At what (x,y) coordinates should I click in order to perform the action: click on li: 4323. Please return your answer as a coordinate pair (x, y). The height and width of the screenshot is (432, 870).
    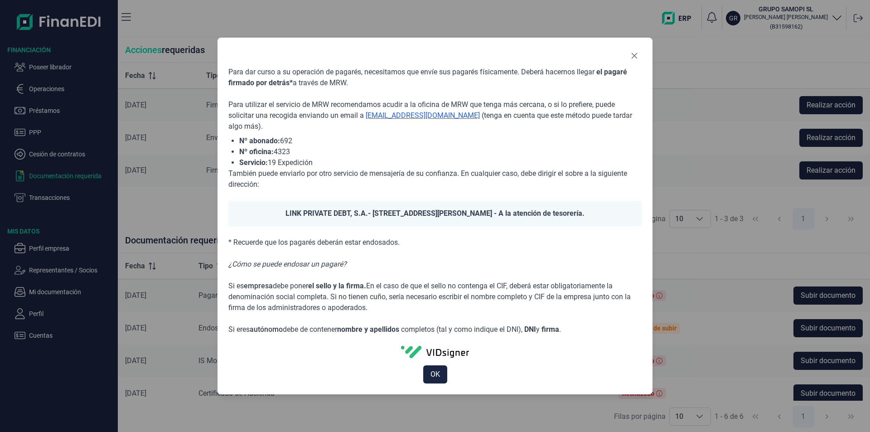
    Looking at the image, I should click on (441, 152).